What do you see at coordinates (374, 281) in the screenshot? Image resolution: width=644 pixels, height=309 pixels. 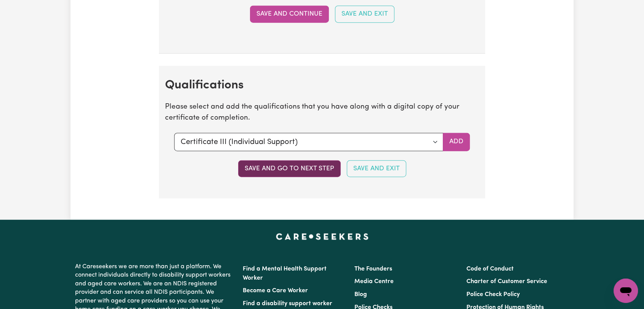 I see `a: Media Centre` at bounding box center [374, 281].